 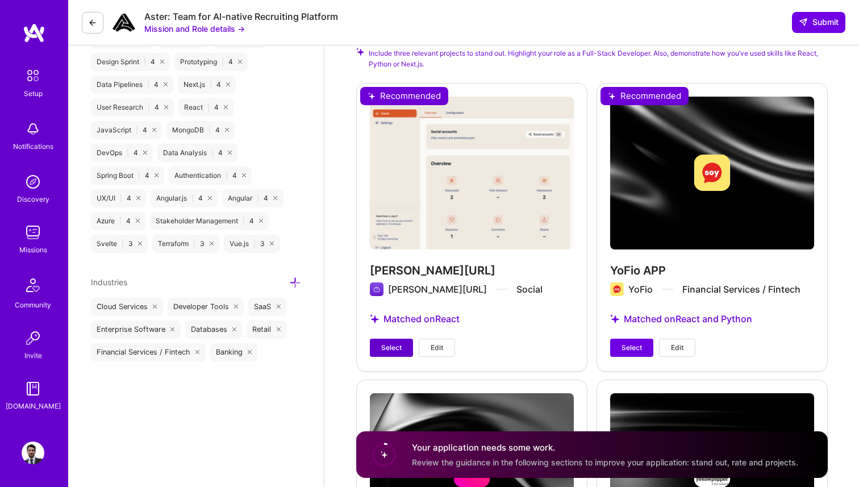 What do you see at coordinates (118, 198) in the screenshot?
I see `div: UX/UI 4` at bounding box center [118, 198].